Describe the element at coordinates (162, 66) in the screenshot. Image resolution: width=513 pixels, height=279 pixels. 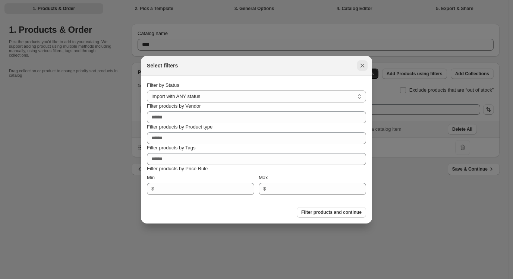
I see `h2: Select filters` at that location.